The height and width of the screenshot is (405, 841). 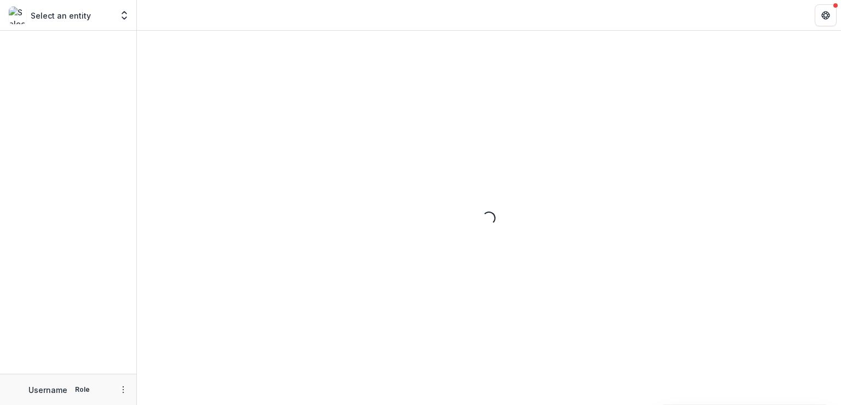 What do you see at coordinates (61, 15) in the screenshot?
I see `p: Select an entity` at bounding box center [61, 15].